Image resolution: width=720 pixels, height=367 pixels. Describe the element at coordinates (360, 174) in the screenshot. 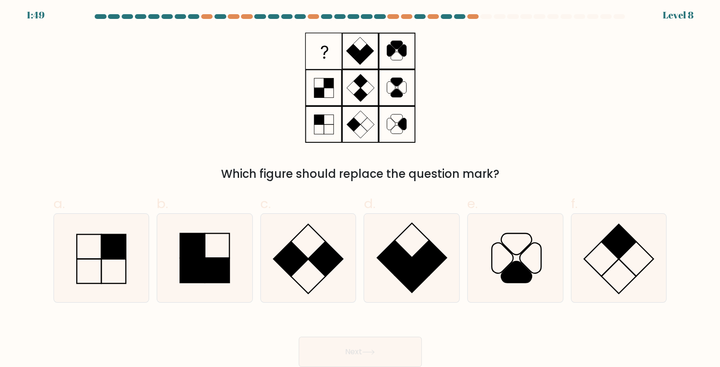

I see `div: Which figure should replace the question mark?` at that location.